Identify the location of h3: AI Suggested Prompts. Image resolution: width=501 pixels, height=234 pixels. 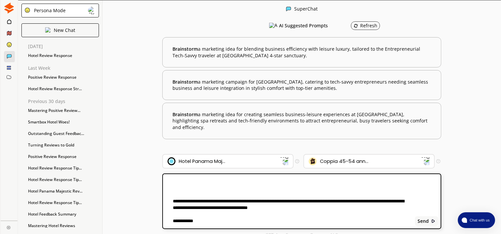
(303, 26).